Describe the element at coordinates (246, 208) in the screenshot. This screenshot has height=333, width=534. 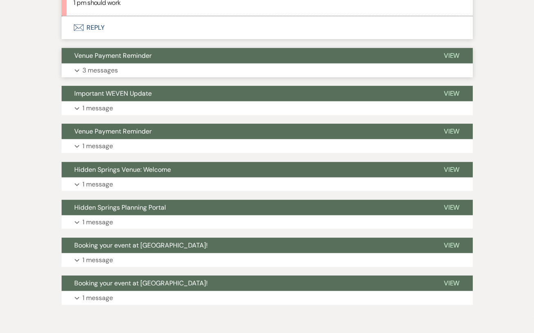
I see `button: Hidden Springs Planning Portal` at that location.